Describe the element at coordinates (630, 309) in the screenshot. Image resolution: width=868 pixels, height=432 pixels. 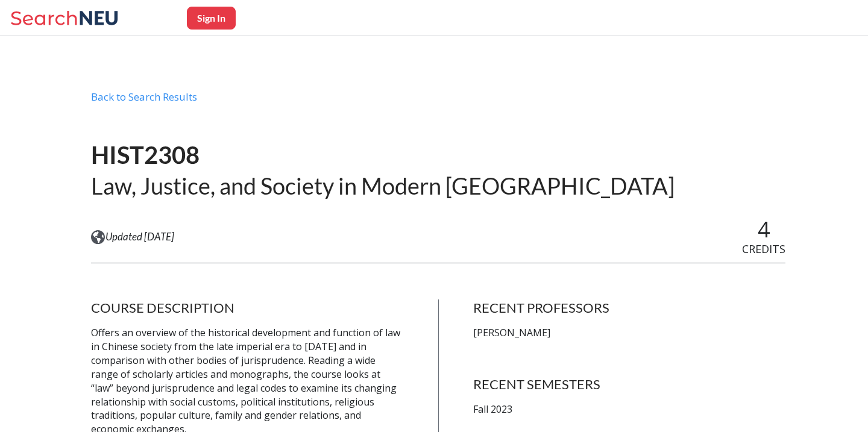
I see `h4: RECENT PROFESSORS` at that location.